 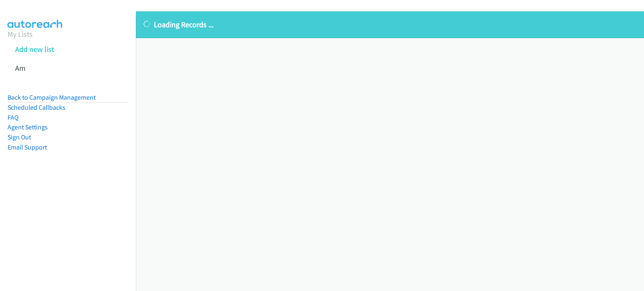 I want to click on a: Back to Campaign Management, so click(x=52, y=98).